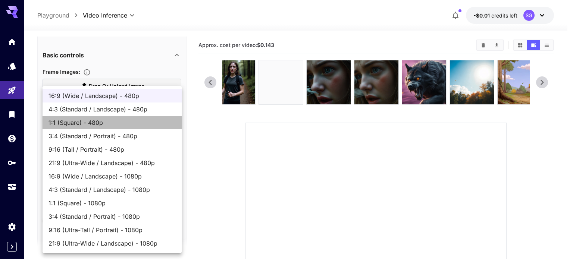 This screenshot has height=259, width=573. What do you see at coordinates (112, 190) in the screenshot?
I see `span: 4:3 (Standard / Landscape) - 1080p` at bounding box center [112, 190].